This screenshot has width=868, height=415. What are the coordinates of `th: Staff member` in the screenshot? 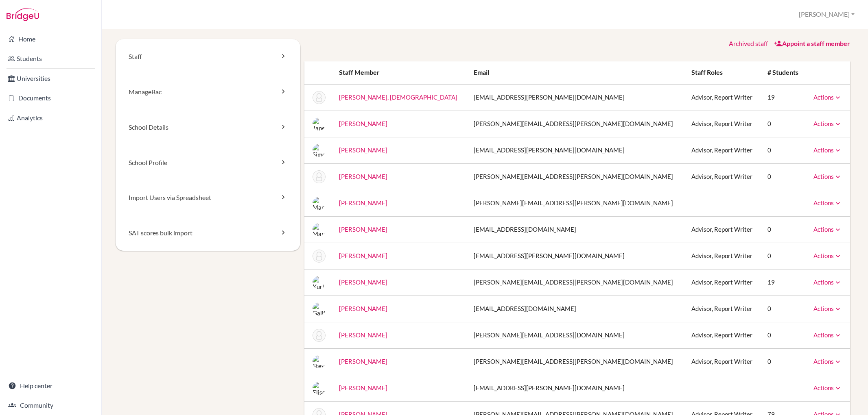 It's located at (399, 72).